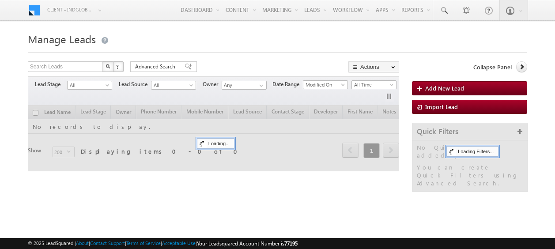  Describe the element at coordinates (62, 39) in the screenshot. I see `span: Manage Leads` at that location.